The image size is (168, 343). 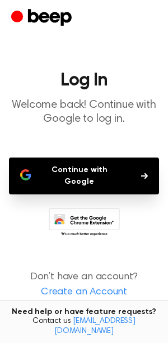 I want to click on button: Continue with Google, so click(x=84, y=176).